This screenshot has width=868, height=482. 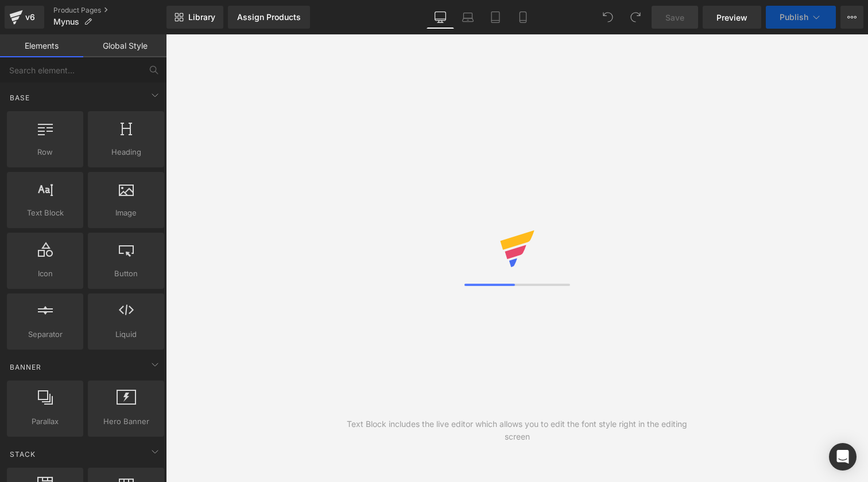 I want to click on span: Base, so click(x=20, y=97).